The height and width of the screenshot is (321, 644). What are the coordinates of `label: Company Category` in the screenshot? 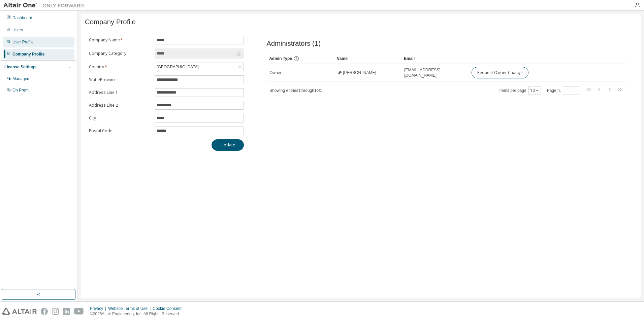 It's located at (120, 54).